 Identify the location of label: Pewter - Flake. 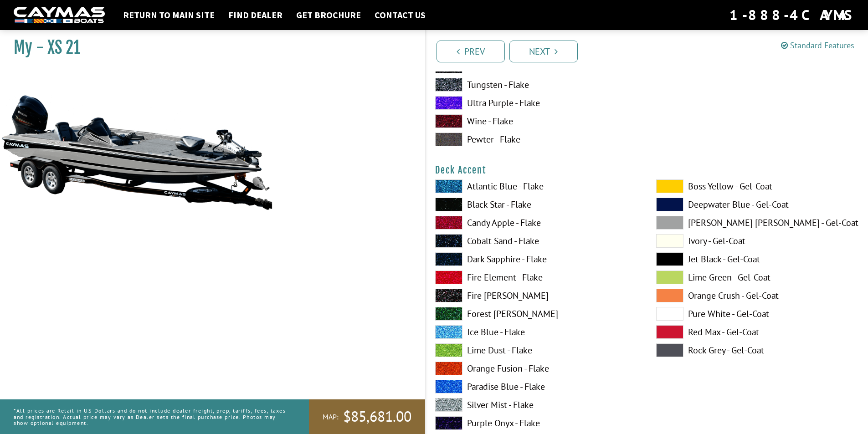
(536, 139).